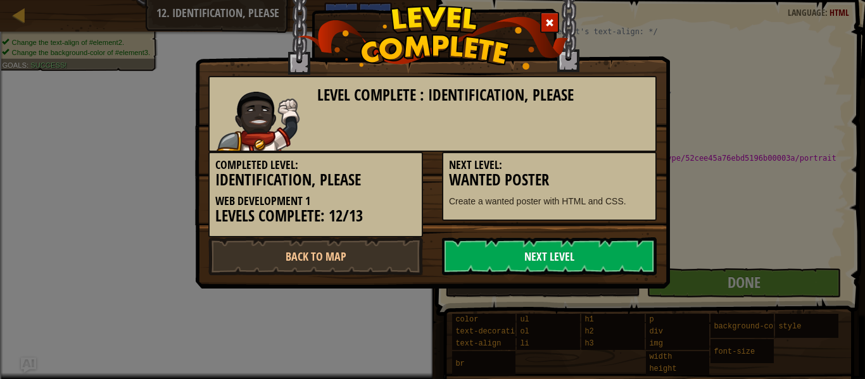  I want to click on img: level_complete.png, so click(433, 37).